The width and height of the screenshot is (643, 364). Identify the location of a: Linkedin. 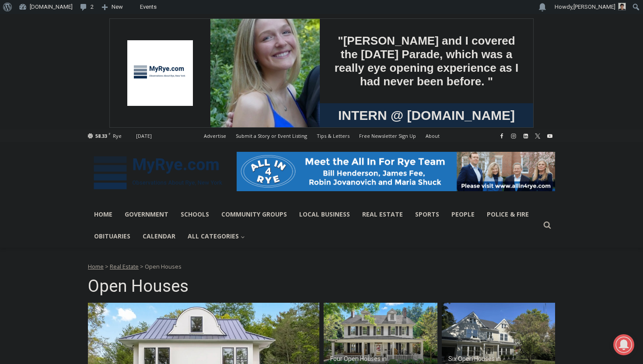
(526, 136).